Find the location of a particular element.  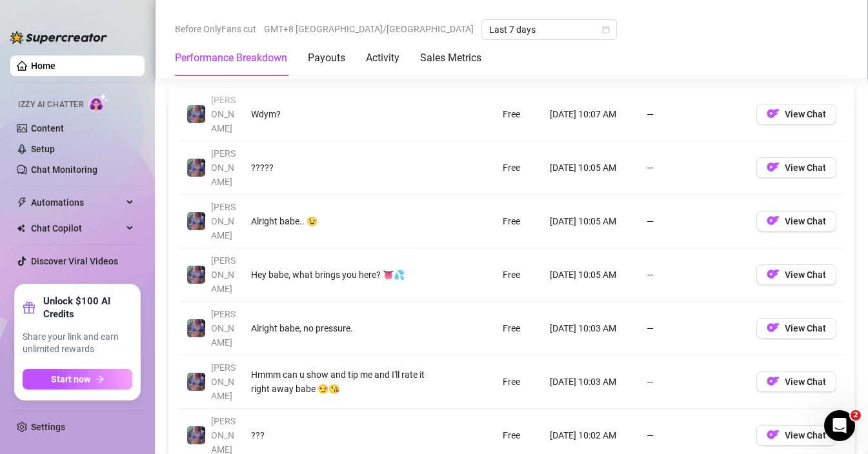

div: Hmmm can u show and tip me and I'll rate it right away babe 😏😘 is located at coordinates (343, 381).